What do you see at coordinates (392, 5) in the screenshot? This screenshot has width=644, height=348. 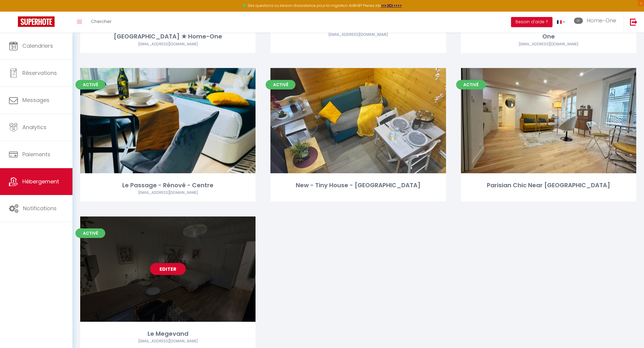 I see `a: >>> ICI <<<<` at bounding box center [392, 5].